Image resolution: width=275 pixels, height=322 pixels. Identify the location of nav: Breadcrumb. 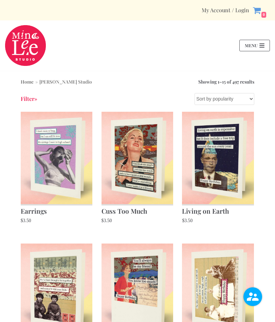
(56, 82).